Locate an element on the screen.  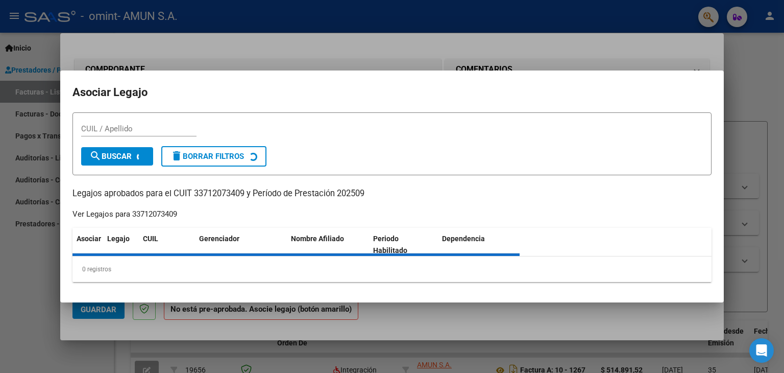
div: 0 registros is located at coordinates (392, 269).